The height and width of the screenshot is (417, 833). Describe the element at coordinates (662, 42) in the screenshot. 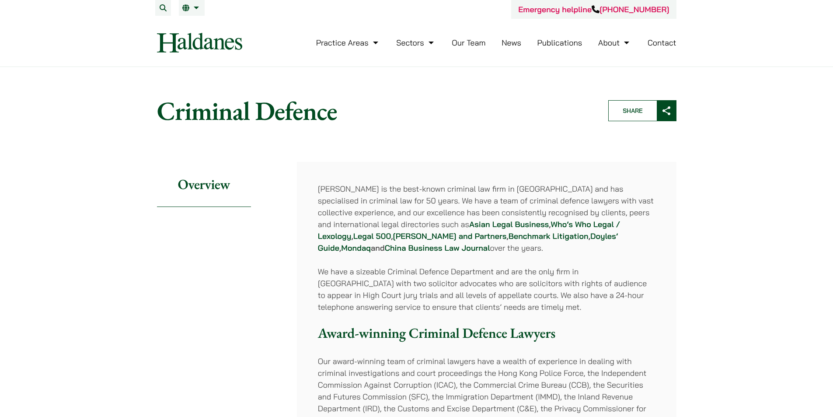

I see `a: Contact` at that location.